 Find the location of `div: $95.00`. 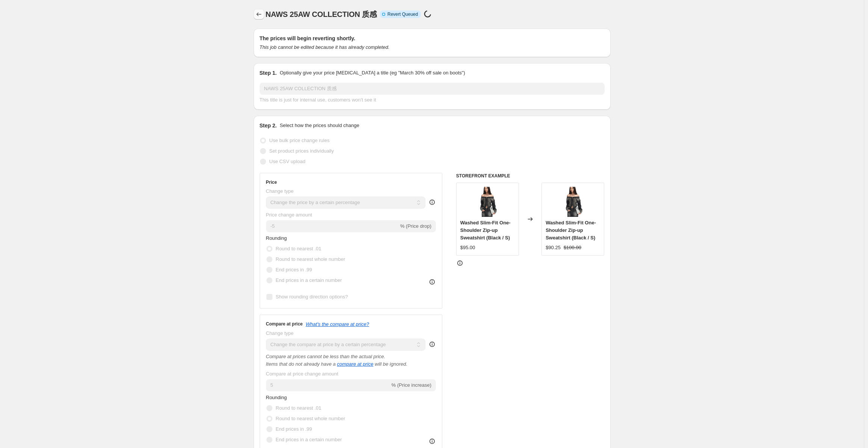

div: $95.00 is located at coordinates (468, 247).